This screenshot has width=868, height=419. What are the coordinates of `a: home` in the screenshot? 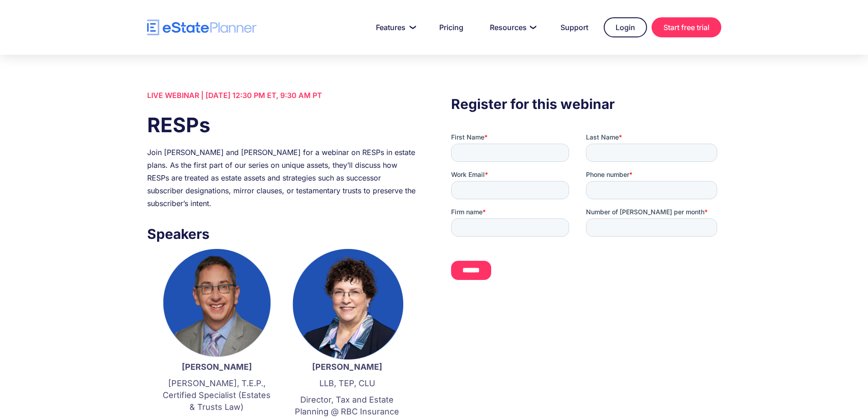 It's located at (202, 27).